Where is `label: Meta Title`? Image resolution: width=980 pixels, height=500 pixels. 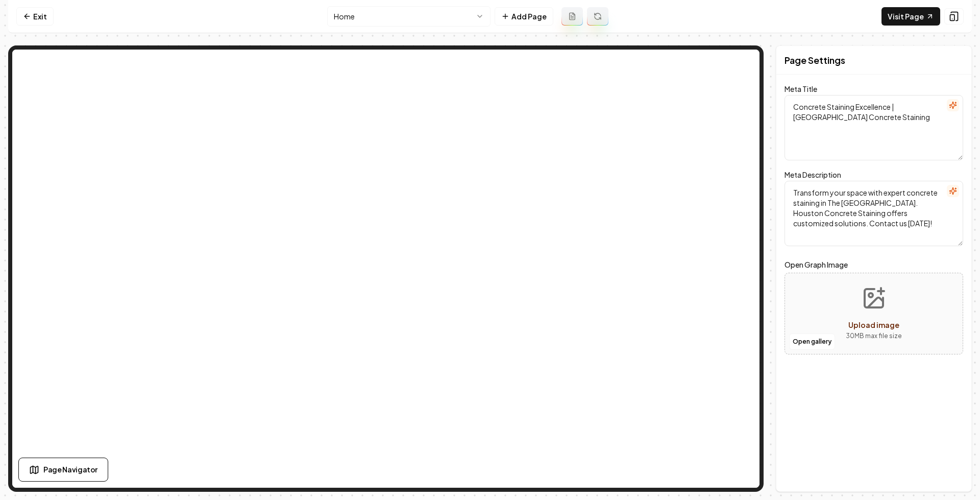 label: Meta Title is located at coordinates (801, 89).